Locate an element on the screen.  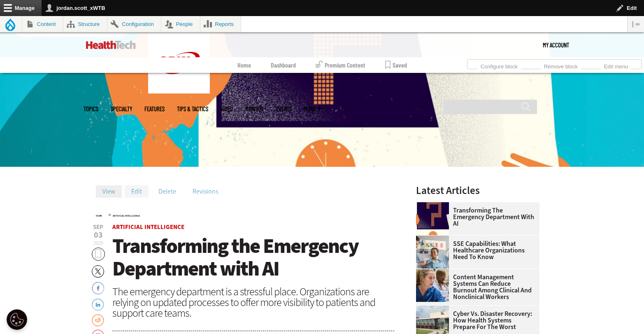
button: Vertical orientation is located at coordinates (635, 24).